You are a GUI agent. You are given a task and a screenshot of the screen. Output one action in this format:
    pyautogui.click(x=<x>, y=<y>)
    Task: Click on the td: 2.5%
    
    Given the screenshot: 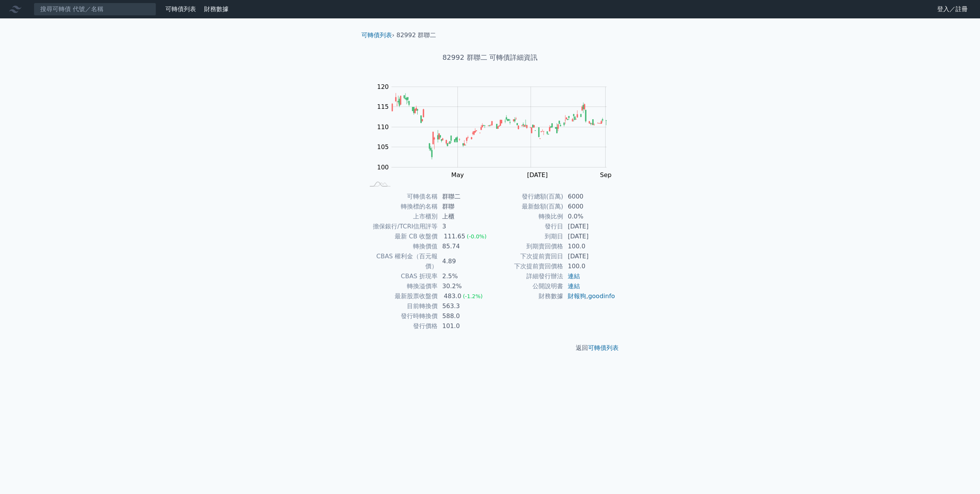 What is the action you would take?
    pyautogui.click(x=464, y=276)
    